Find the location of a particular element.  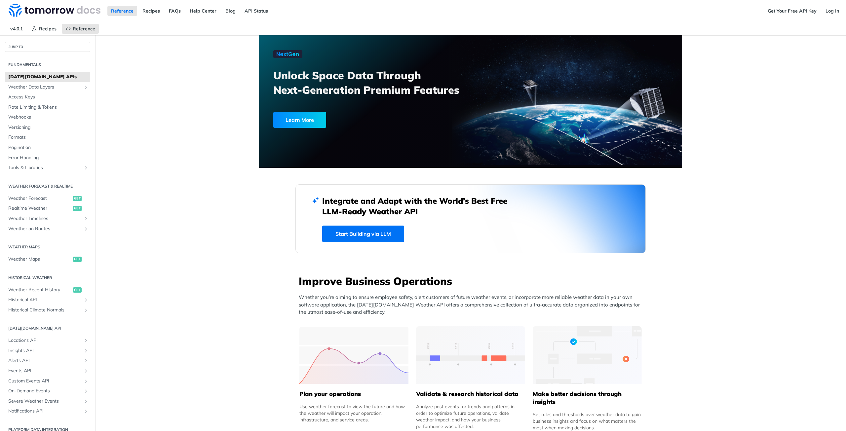

img: 13d7ca0-group-496-2.svg is located at coordinates (471, 355).